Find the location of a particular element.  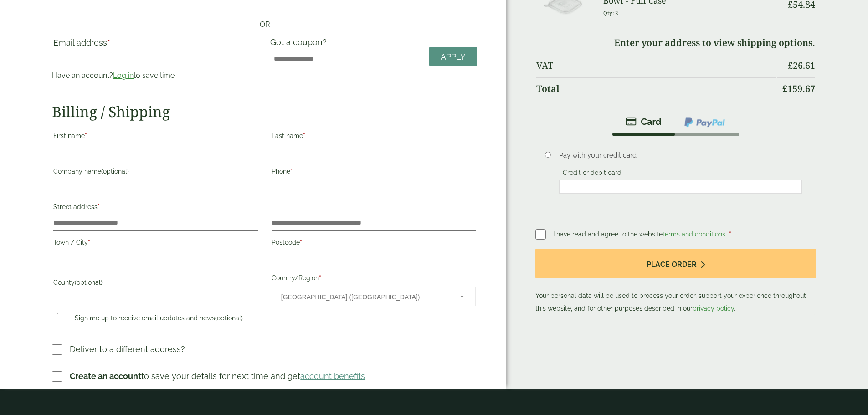

bdi: 26.61 is located at coordinates (802, 65).